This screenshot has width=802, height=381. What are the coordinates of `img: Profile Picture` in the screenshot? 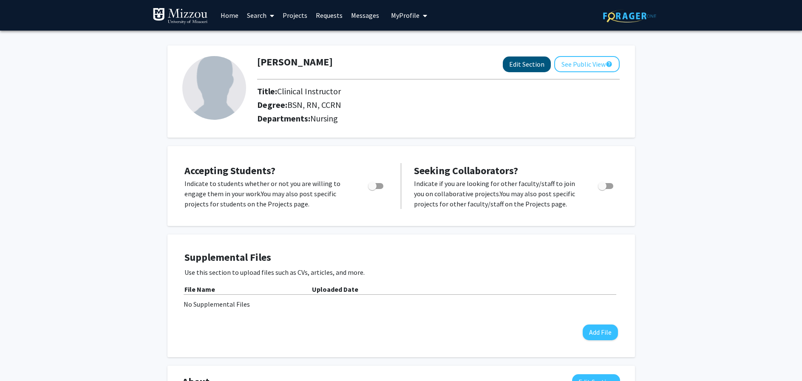 It's located at (214, 88).